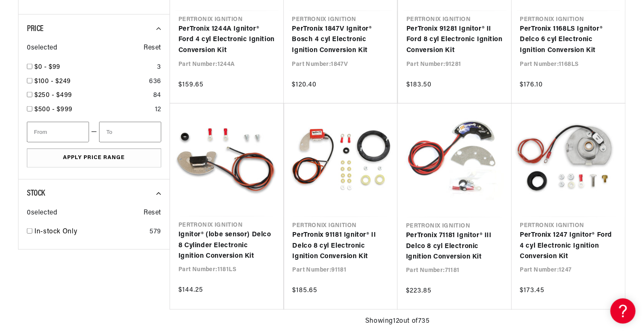 Image resolution: width=644 pixels, height=332 pixels. What do you see at coordinates (157, 96) in the screenshot?
I see `div: 84` at bounding box center [157, 96].